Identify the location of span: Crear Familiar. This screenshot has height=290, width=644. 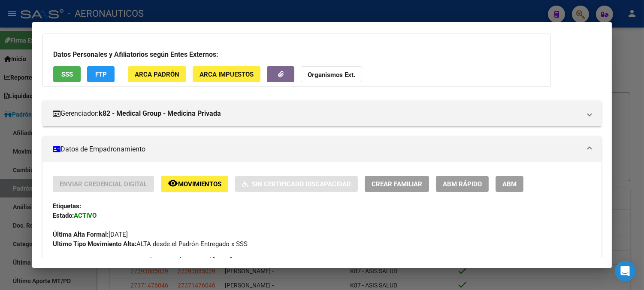
(397, 184).